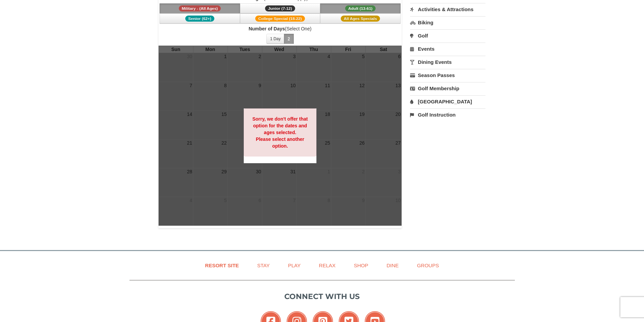 This screenshot has width=644, height=322. Describe the element at coordinates (280, 8) in the screenshot. I see `span: Junior (7-12)` at that location.